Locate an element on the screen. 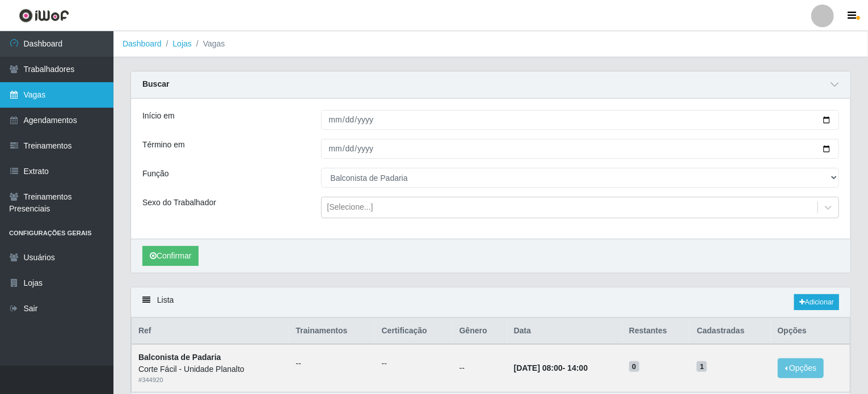  button: Confirmar is located at coordinates (170, 255).